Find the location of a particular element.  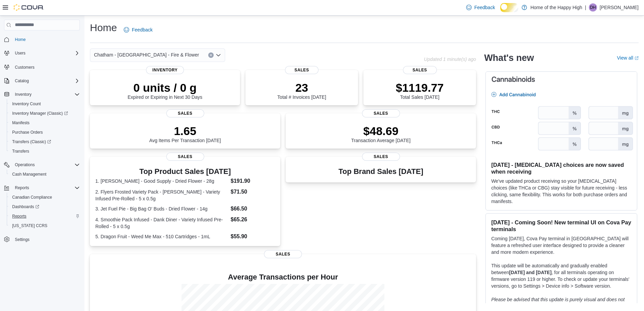

button: Manifests is located at coordinates (45, 123).